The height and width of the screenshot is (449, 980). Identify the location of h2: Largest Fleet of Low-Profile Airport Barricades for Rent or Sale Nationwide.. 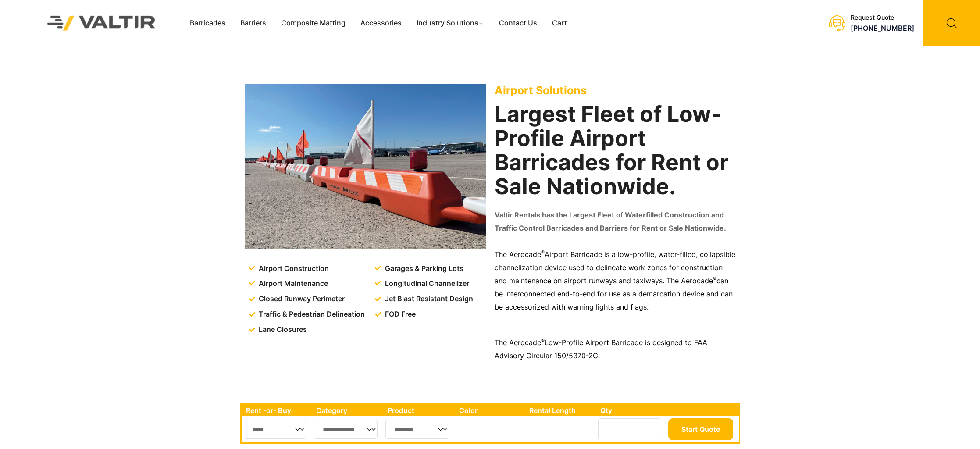
(615, 150).